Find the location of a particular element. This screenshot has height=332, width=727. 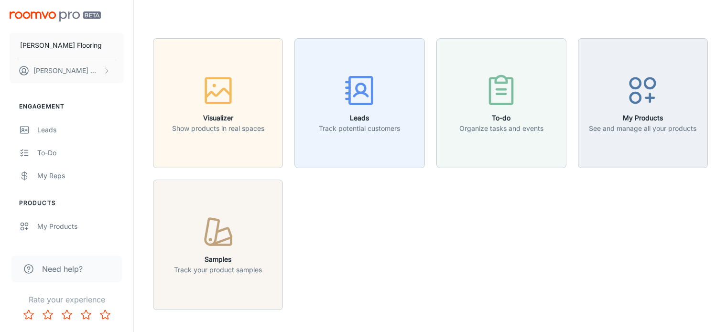

h6: To-do is located at coordinates (501, 118).